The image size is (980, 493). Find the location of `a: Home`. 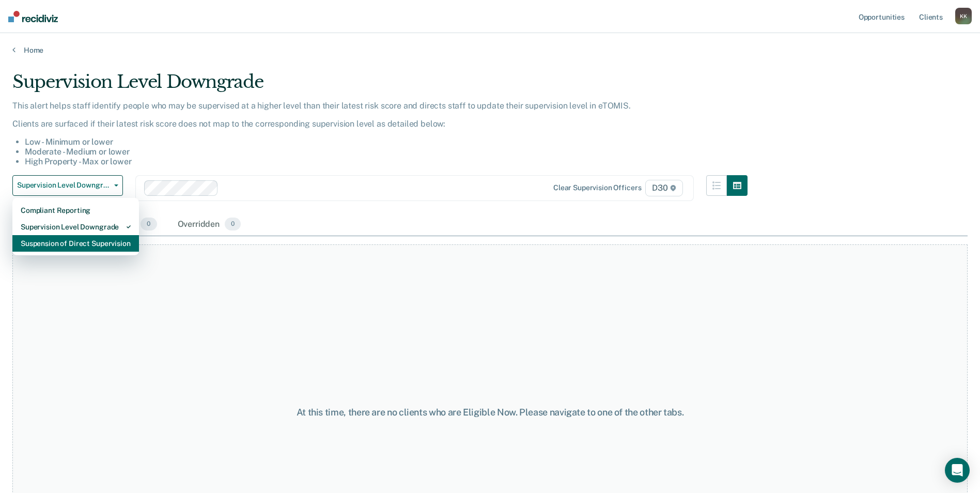

a: Home is located at coordinates (490, 50).